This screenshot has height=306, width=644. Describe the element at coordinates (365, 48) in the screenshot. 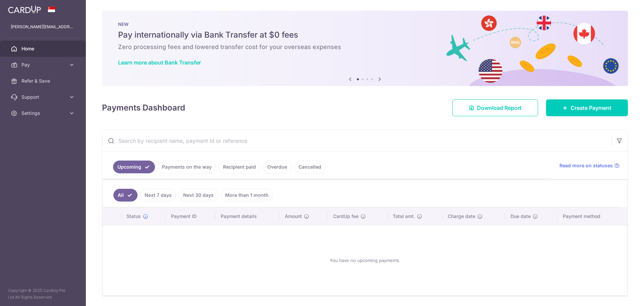

I see `img: Bank transfer banner` at that location.